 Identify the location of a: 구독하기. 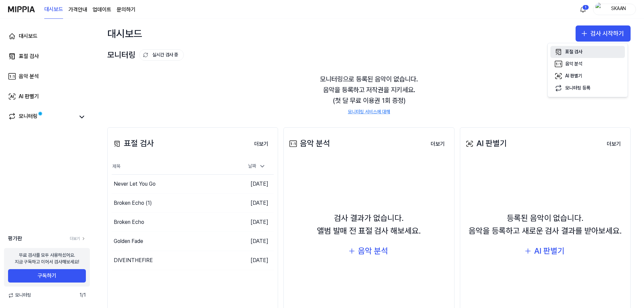
(47, 275).